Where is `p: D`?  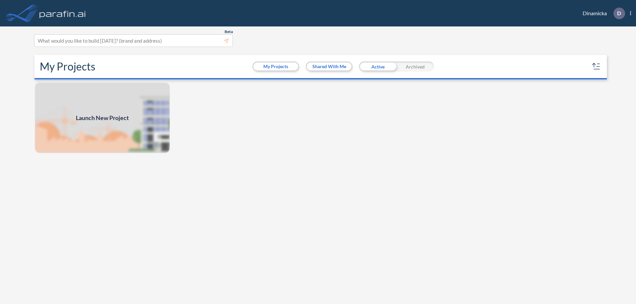
p: D is located at coordinates (619, 13).